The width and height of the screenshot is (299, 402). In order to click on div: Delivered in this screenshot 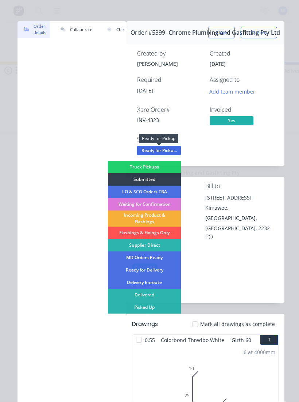, I will do `click(145, 295)`.